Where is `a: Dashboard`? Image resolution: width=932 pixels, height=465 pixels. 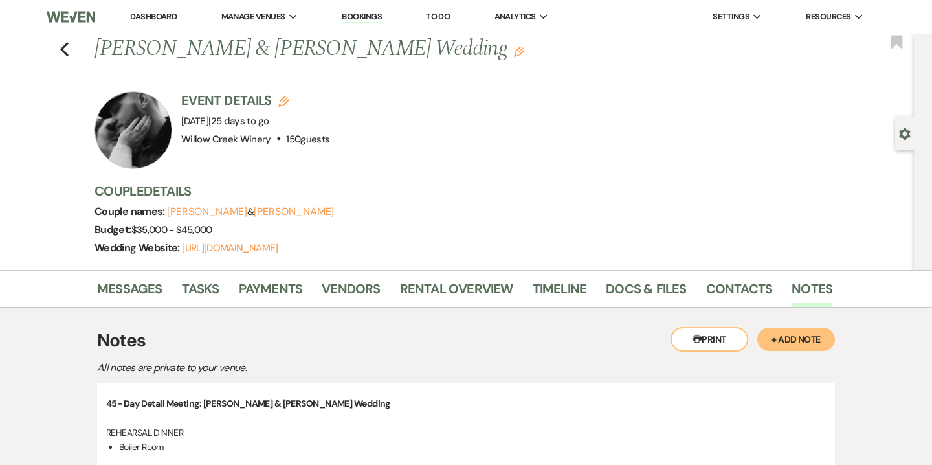 a: Dashboard is located at coordinates (153, 16).